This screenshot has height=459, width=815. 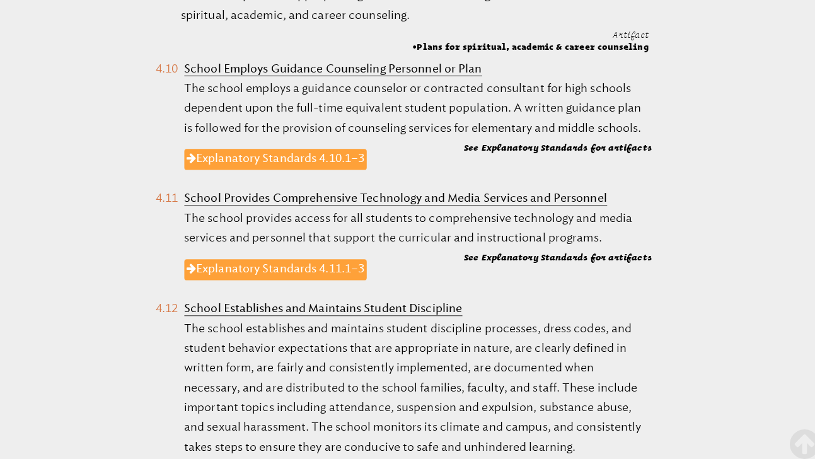 What do you see at coordinates (623, 35) in the screenshot?
I see `span: Artifact` at bounding box center [623, 35].